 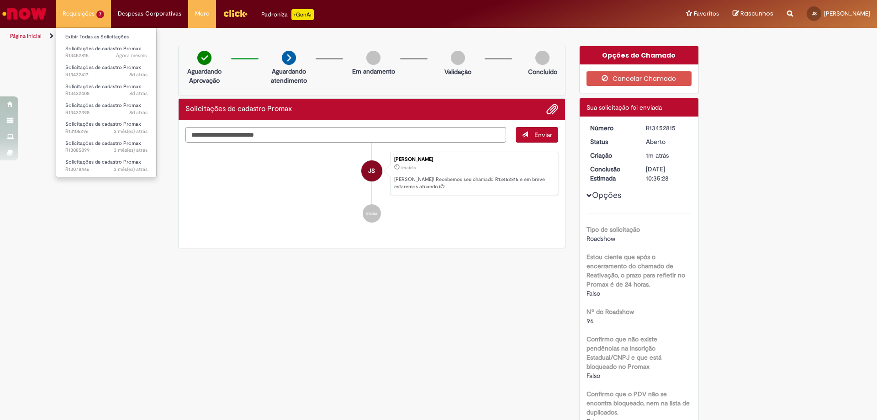 I want to click on ul: Trilhas de página, so click(x=292, y=36).